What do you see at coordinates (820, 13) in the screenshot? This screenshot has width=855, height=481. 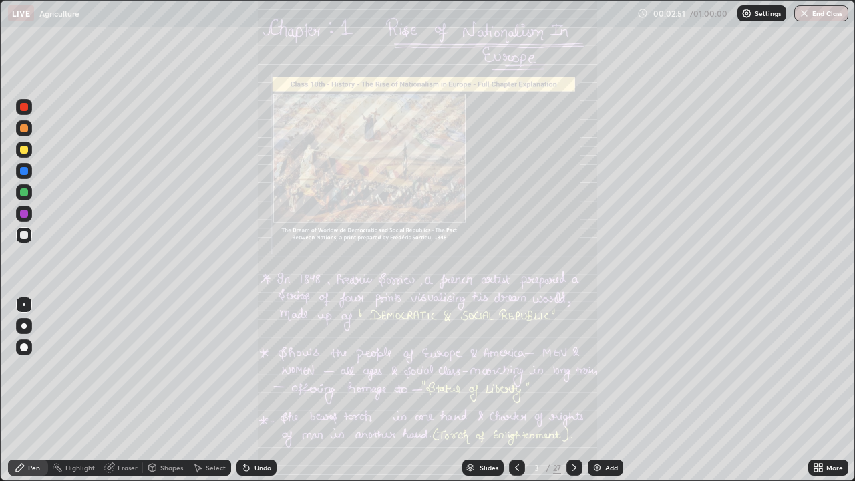 I see `button: End Class` at bounding box center [820, 13].